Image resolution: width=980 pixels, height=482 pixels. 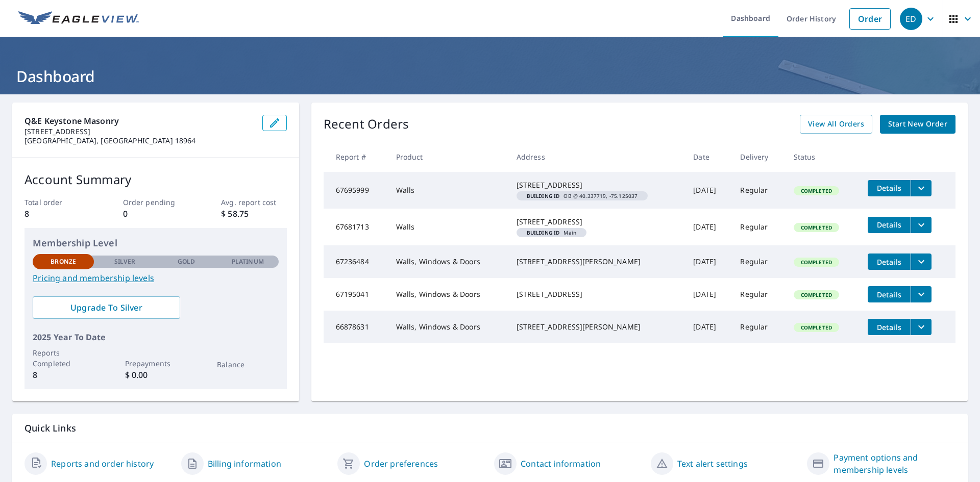 What do you see at coordinates (355, 262) in the screenshot?
I see `td: 67236484` at bounding box center [355, 262].